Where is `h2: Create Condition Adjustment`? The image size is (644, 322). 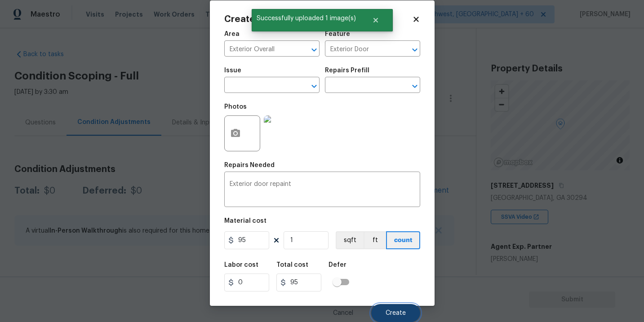
h2: Create Condition Adjustment is located at coordinates (318, 19).